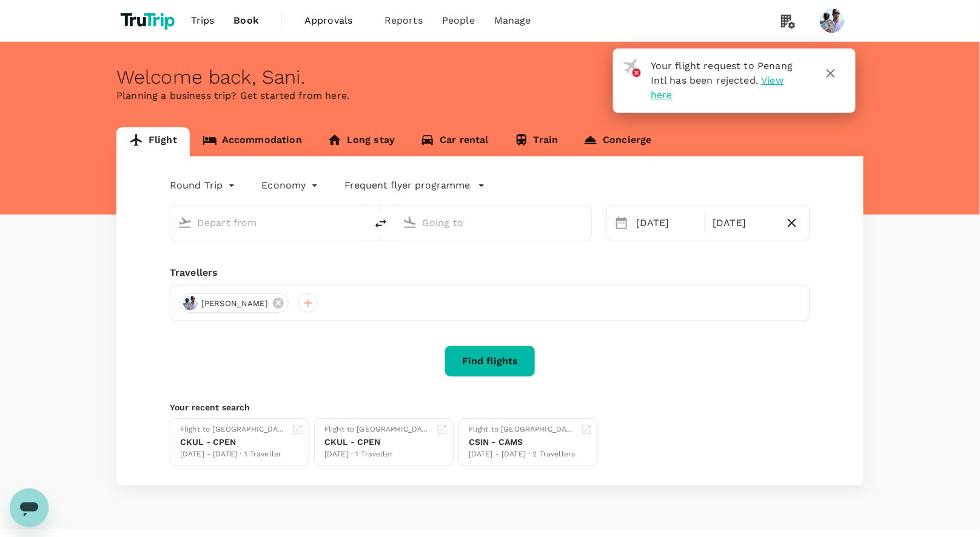 This screenshot has width=980, height=537. What do you see at coordinates (361, 142) in the screenshot?
I see `a: Long stay` at bounding box center [361, 142].